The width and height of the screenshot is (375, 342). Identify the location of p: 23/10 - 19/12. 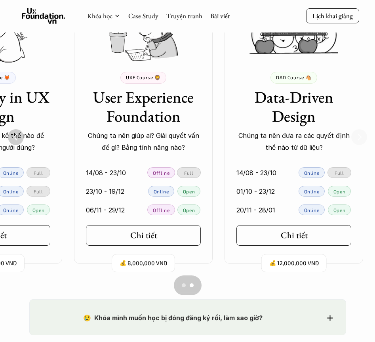
(105, 191).